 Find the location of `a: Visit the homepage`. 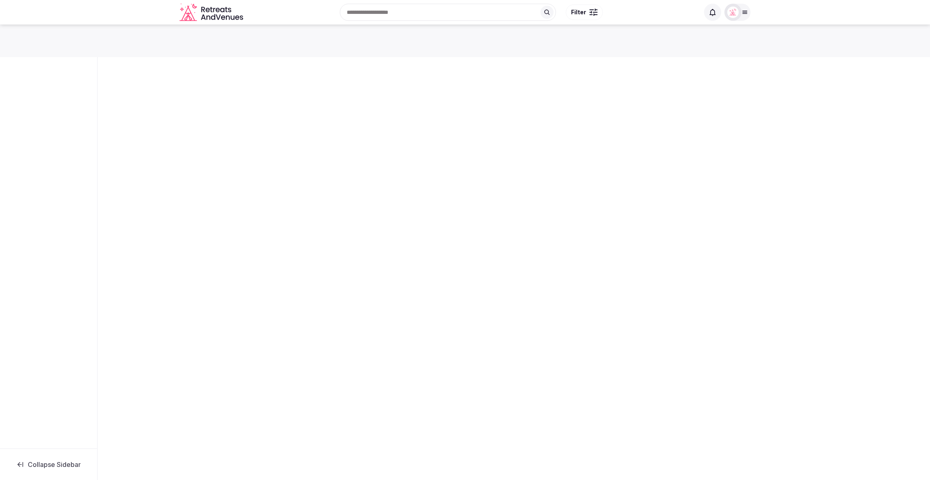

a: Visit the homepage is located at coordinates (212, 12).